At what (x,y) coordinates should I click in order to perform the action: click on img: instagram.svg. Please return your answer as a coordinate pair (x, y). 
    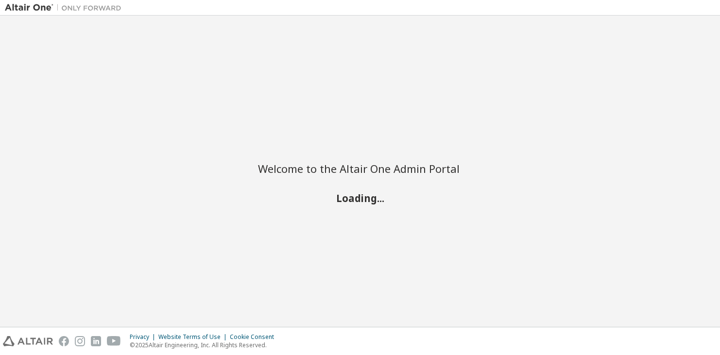
    Looking at the image, I should click on (80, 341).